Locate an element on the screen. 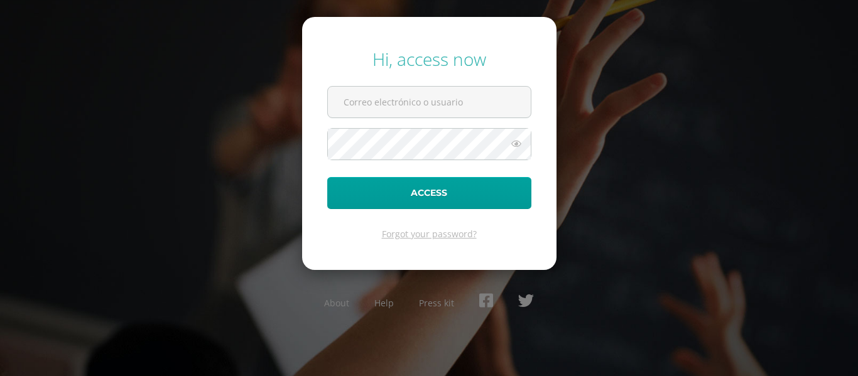 Image resolution: width=858 pixels, height=376 pixels. a: Press kit is located at coordinates (437, 303).